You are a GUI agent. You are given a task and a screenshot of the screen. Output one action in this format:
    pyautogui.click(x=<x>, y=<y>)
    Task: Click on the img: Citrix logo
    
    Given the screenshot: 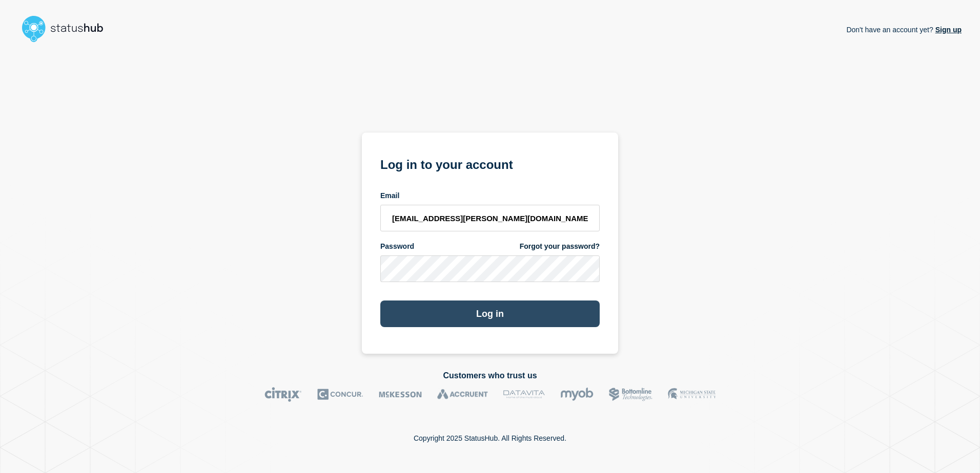 What is the action you would take?
    pyautogui.click(x=283, y=394)
    